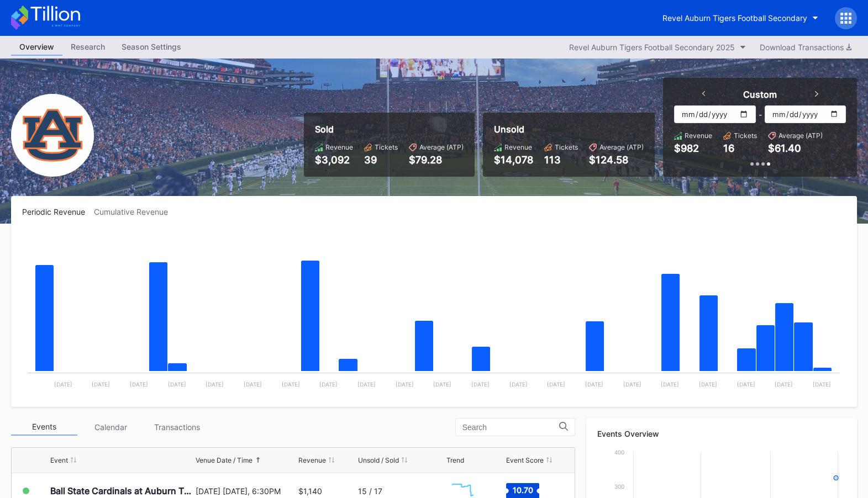 The image size is (868, 498). What do you see at coordinates (151, 47) in the screenshot?
I see `div: Season Settings` at bounding box center [151, 47].